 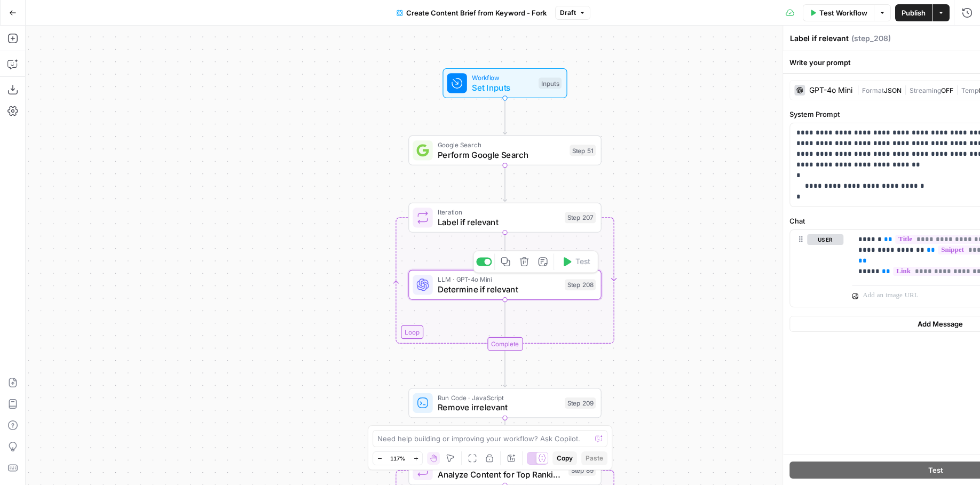 I want to click on span: Run Code · JavaScript, so click(x=498, y=398).